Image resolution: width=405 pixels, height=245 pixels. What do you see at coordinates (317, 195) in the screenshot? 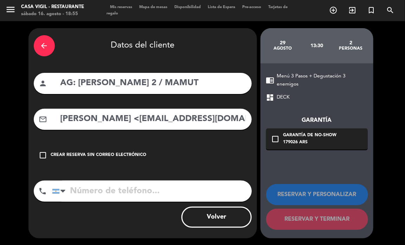
I see `button: RESERVAR Y PERSONALIZAR` at bounding box center [317, 195].